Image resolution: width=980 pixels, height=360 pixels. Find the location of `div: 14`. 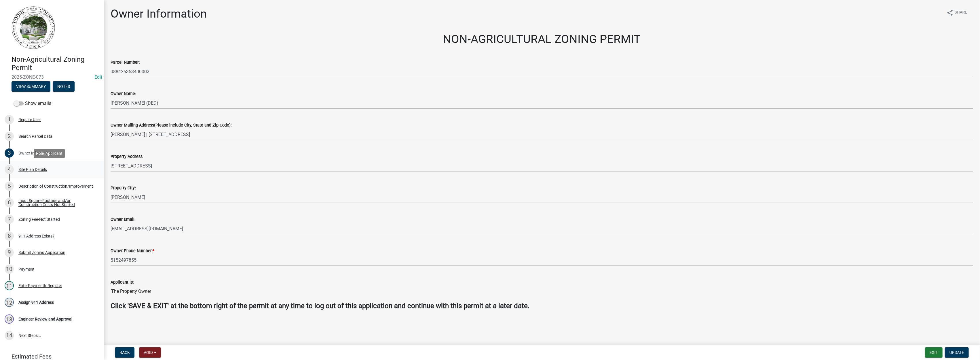

div: 14 is located at coordinates (9, 336).